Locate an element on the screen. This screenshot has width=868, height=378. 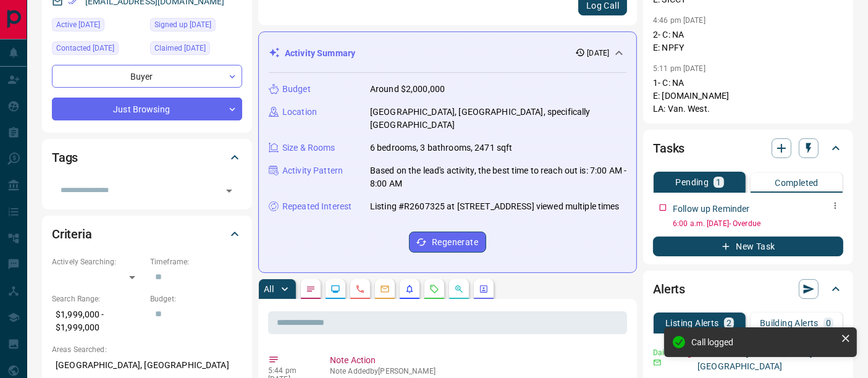
p: Actively Searching: is located at coordinates (97, 262).